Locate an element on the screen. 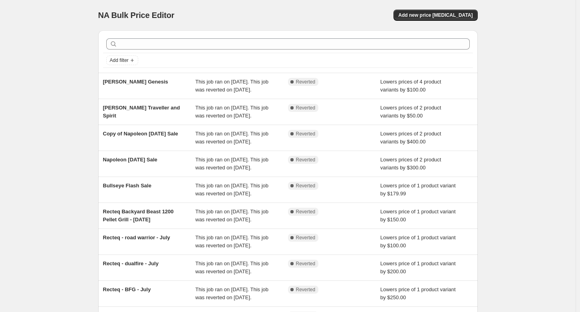  span: Lowers price of 1 product variant by $100.00 is located at coordinates (418, 241).